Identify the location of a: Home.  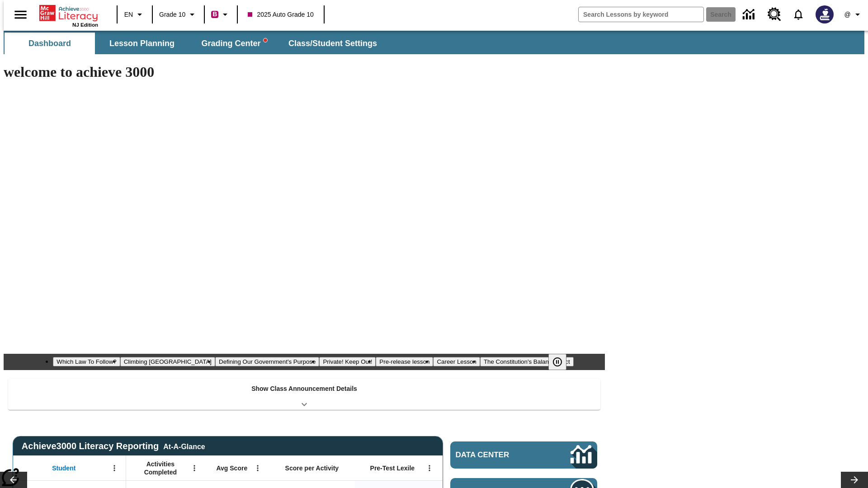
(69, 13).